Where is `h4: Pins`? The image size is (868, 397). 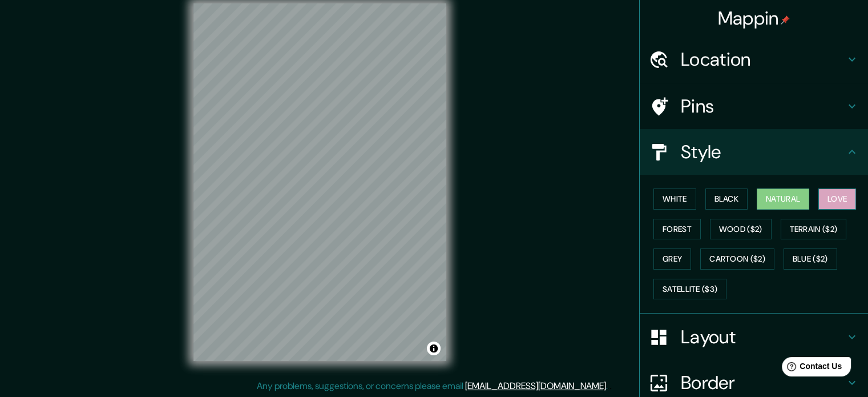
h4: Pins is located at coordinates (763, 106).